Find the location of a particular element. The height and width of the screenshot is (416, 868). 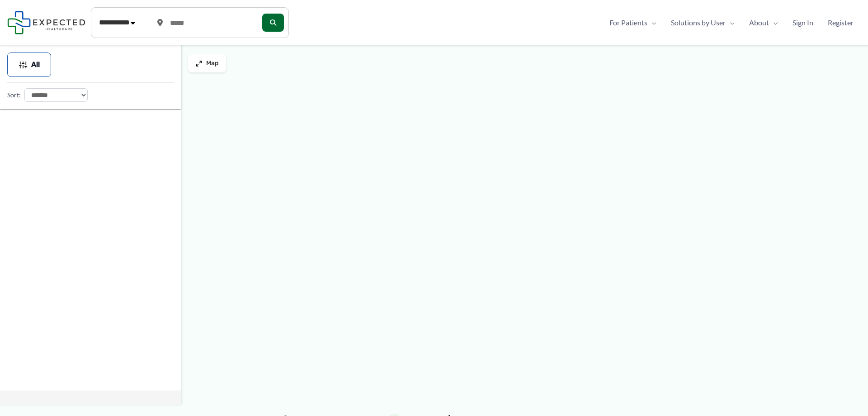

label: Sort: is located at coordinates (14, 95).